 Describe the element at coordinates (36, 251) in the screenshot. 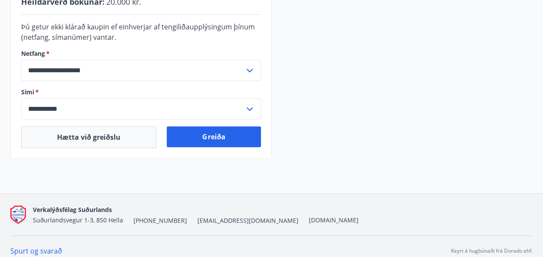

I see `a: Spurt og svarað` at that location.